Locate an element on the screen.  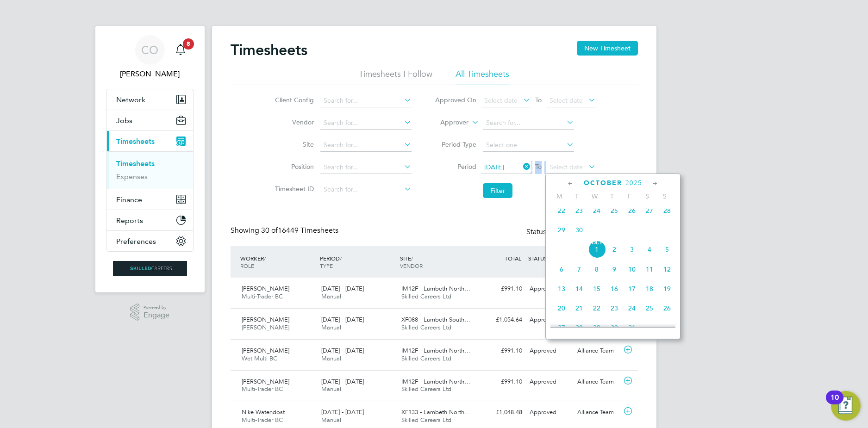
span: Jobs is located at coordinates (124, 121).